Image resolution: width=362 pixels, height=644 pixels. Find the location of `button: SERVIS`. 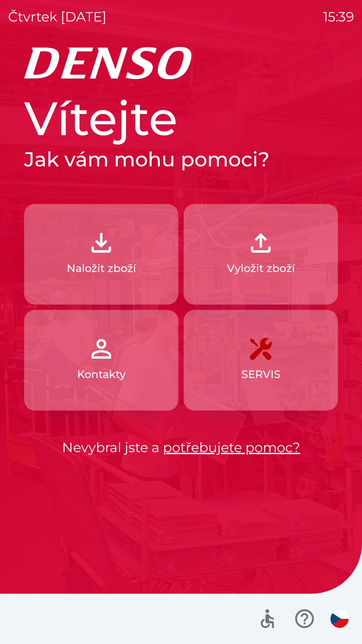

button: SERVIS is located at coordinates (261, 360).